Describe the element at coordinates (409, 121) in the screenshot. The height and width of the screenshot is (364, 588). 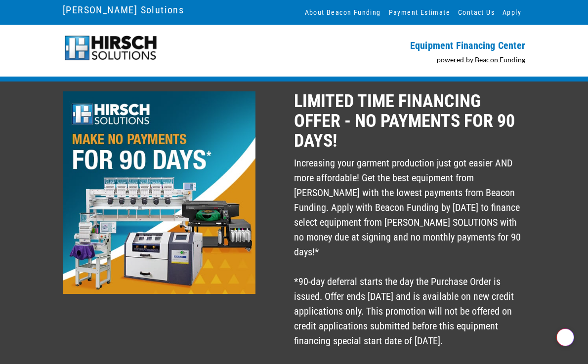
I see `p: LIMITED TIME FINANCING OFFER - NO PAYMENTS FOR 90 DAYS!` at that location.